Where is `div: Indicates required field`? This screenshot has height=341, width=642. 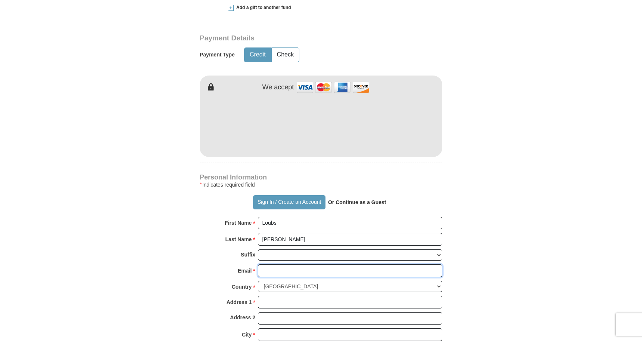
div: Indicates required field is located at coordinates (321, 184).